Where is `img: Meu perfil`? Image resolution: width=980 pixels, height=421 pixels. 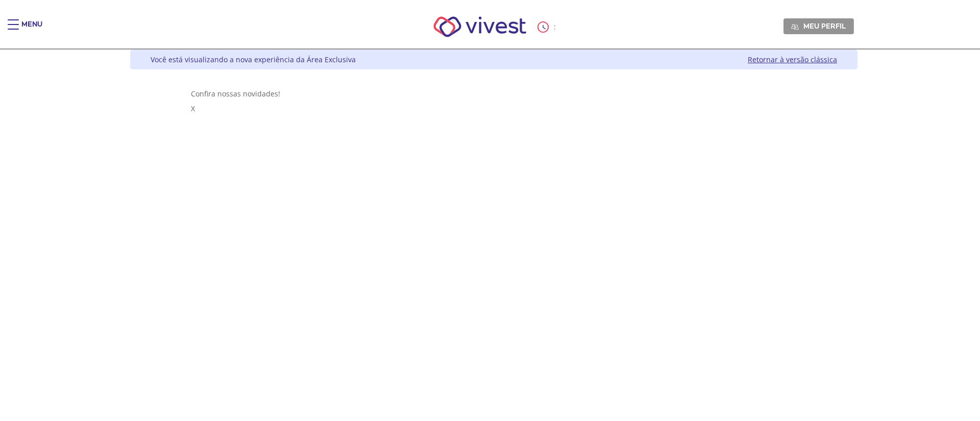
img: Meu perfil is located at coordinates (794, 27).